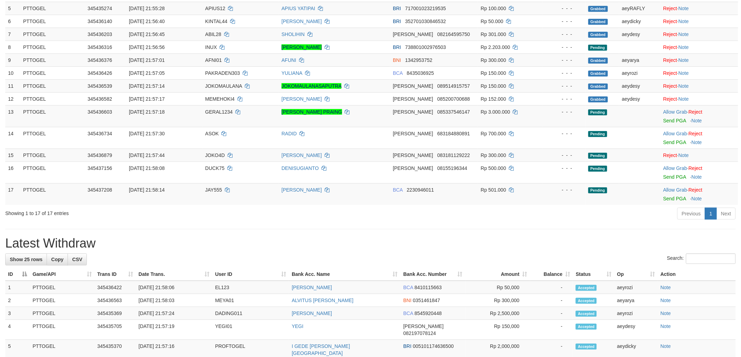 The width and height of the screenshot is (741, 357). I want to click on span: Rp 50.000, so click(492, 21).